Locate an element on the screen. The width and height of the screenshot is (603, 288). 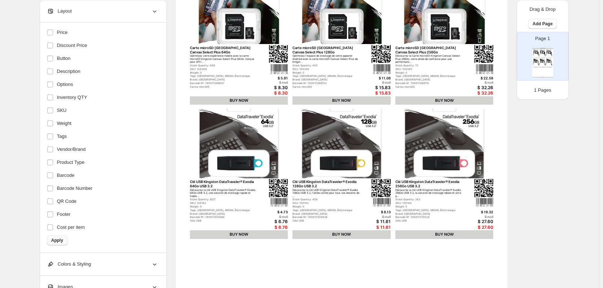
div: Stock Quantity: 400 is located at coordinates (326, 66).